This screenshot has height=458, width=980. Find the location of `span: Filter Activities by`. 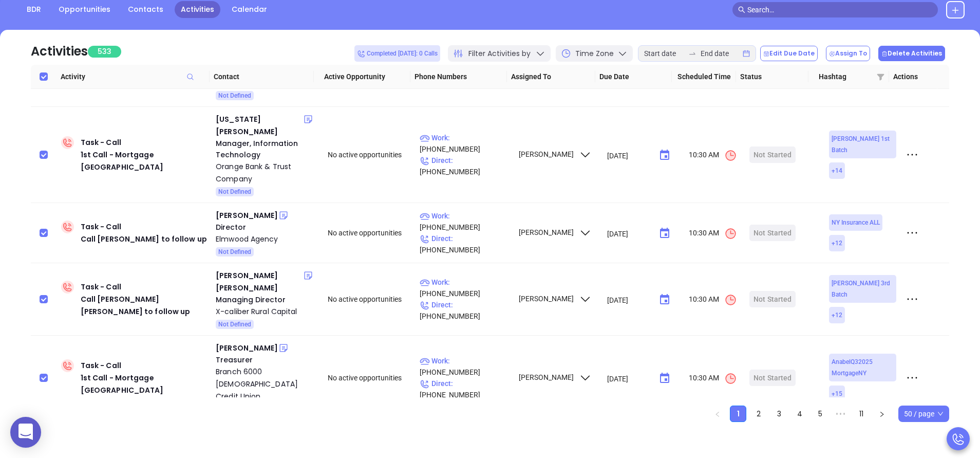

span: Filter Activities by is located at coordinates (499, 53).